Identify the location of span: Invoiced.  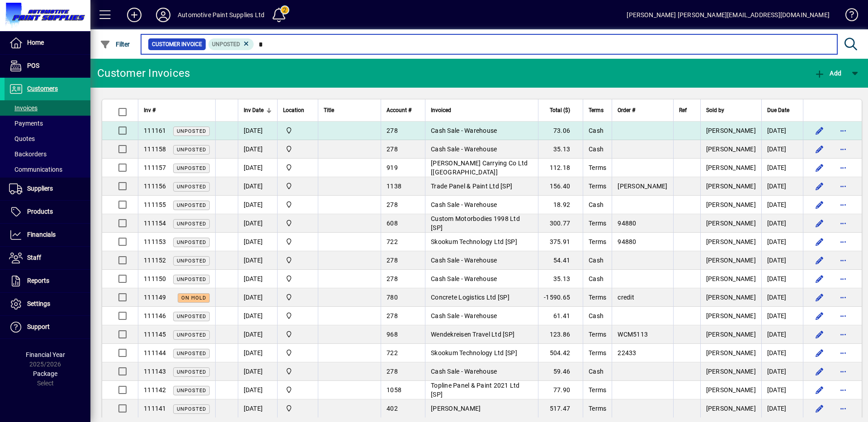
(441, 110).